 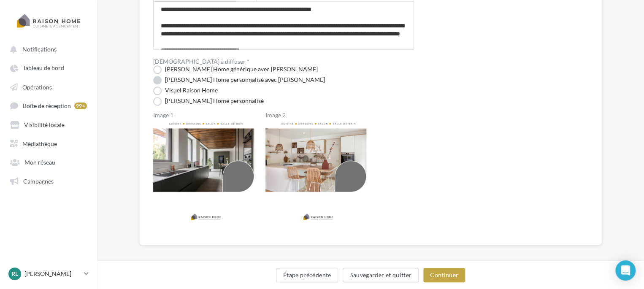 What do you see at coordinates (307, 275) in the screenshot?
I see `button: Étape précédente` at bounding box center [307, 275].